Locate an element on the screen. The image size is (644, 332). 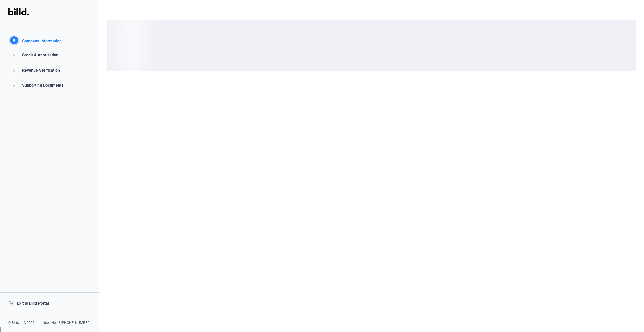
div: Supporting Documents is located at coordinates (42, 87).